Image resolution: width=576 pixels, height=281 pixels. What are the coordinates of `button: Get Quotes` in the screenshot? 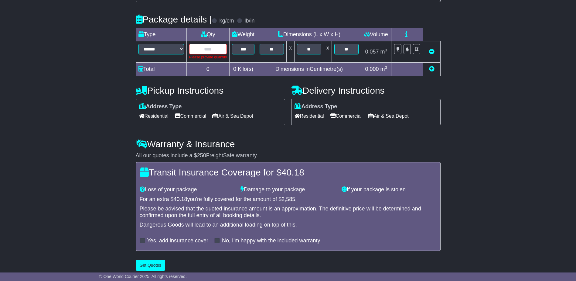 It's located at (151, 265).